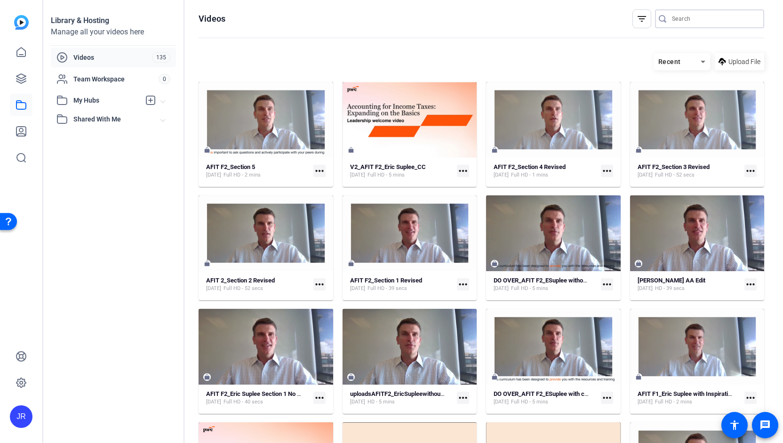 This screenshot has height=443, width=783. Describe the element at coordinates (113, 119) in the screenshot. I see `mat-expansion-panel-header: Shared With Me` at that location.